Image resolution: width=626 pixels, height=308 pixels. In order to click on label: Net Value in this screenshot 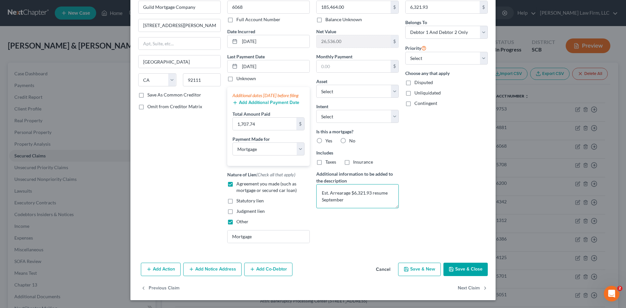, I will do `click(326, 31)`.